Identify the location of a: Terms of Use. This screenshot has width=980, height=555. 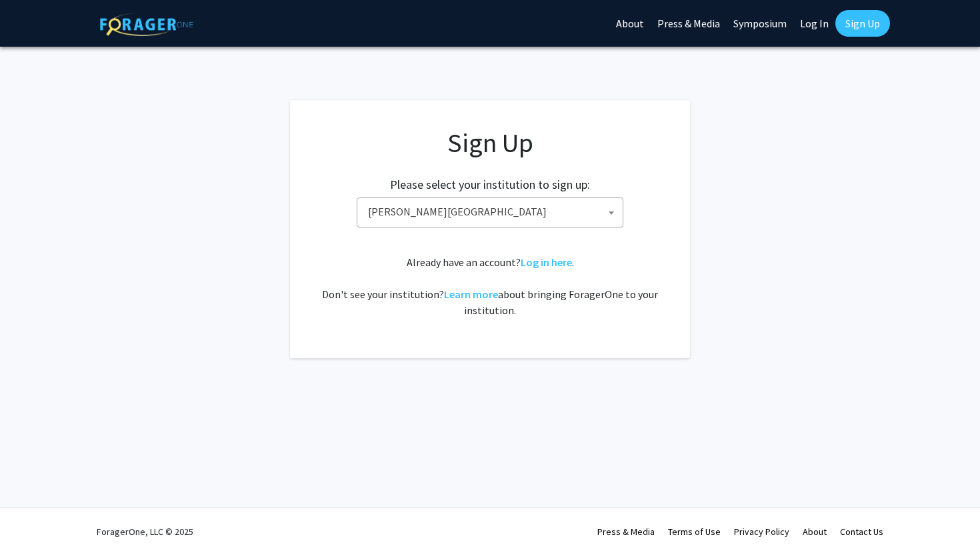
(695, 532).